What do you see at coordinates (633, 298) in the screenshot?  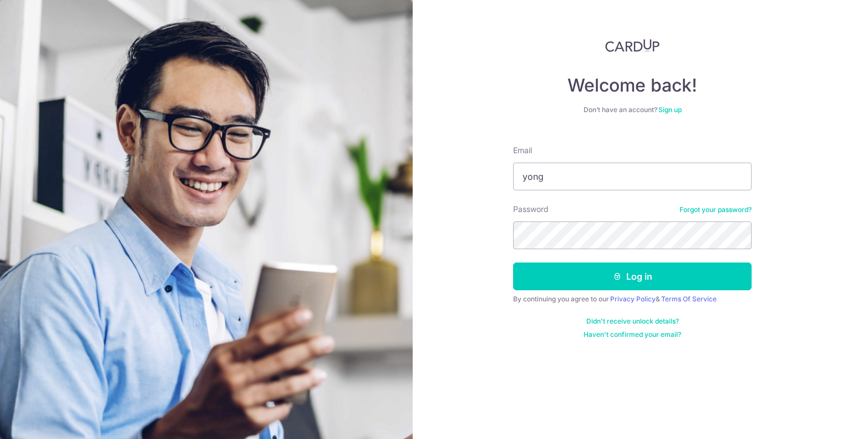 I see `a: Privacy Policy` at bounding box center [633, 298].